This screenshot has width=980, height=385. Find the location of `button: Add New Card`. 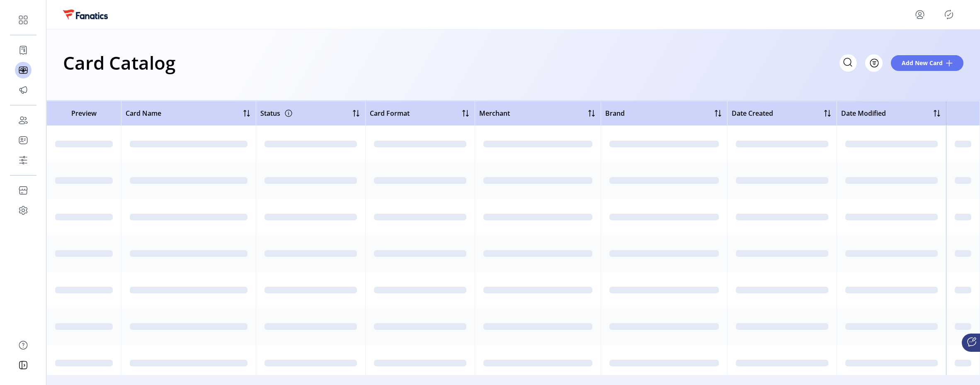

button: Add New Card is located at coordinates (927, 63).